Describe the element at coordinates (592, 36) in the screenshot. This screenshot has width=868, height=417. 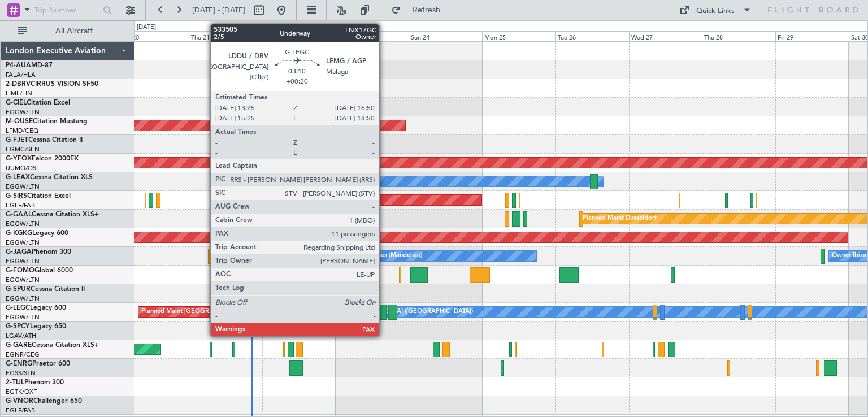
I see `div: Tue 26` at that location.